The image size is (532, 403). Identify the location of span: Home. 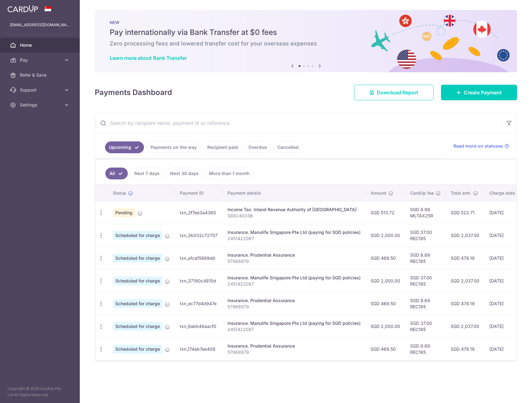
(40, 45).